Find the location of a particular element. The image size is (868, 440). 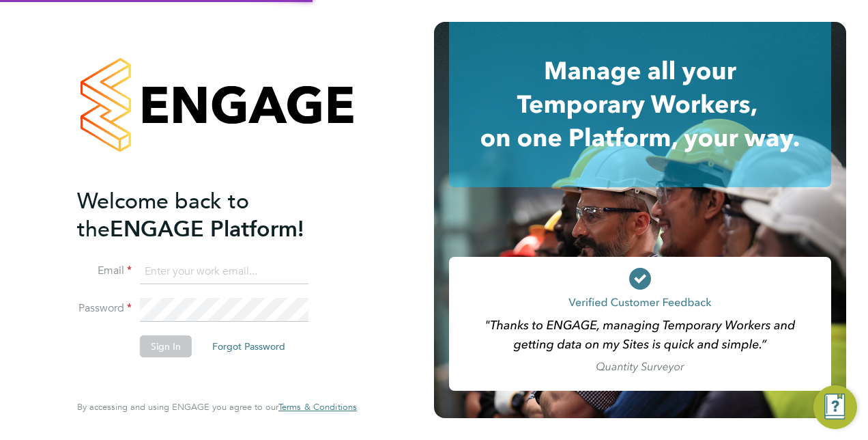

button: Engage Resource Center is located at coordinates (835, 407).